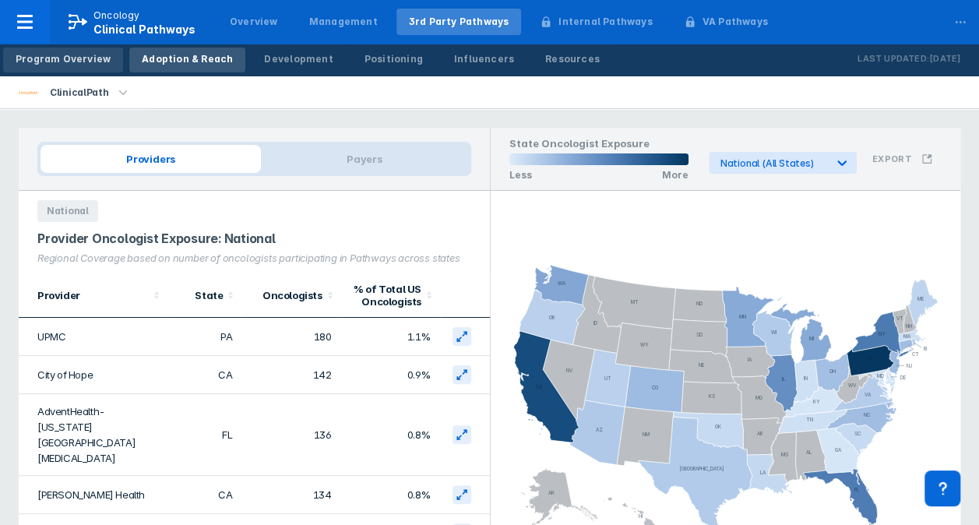 The image size is (979, 525). What do you see at coordinates (675, 174) in the screenshot?
I see `p: More` at bounding box center [675, 174].